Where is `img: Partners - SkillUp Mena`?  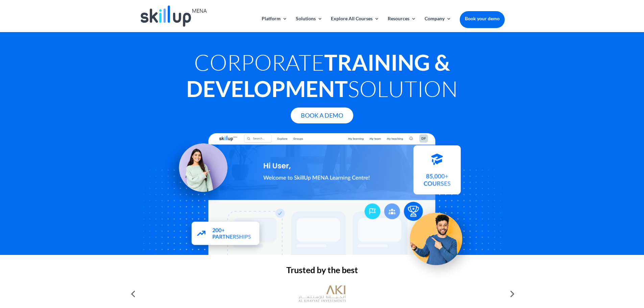 img: Partners - SkillUp Mena is located at coordinates (225, 235).